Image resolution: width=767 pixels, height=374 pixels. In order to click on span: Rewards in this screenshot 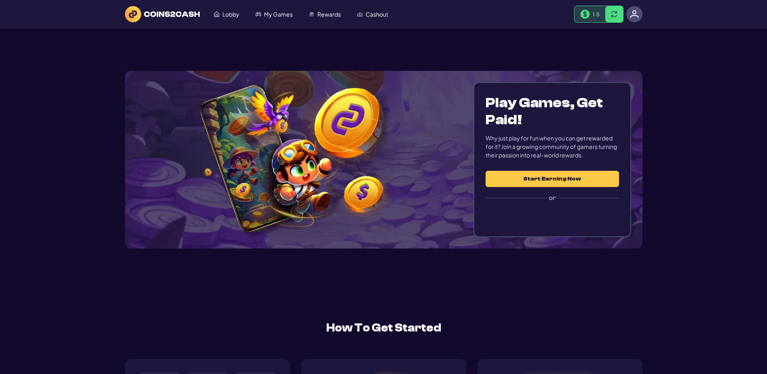, I will do `click(329, 14)`.